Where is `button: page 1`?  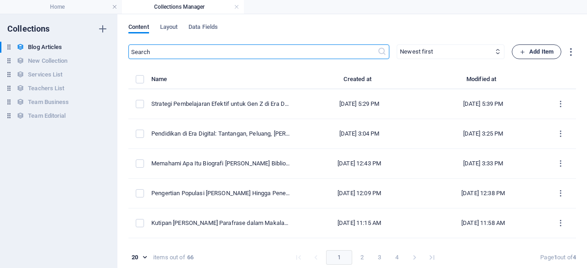
button: page 1 is located at coordinates (339, 258).